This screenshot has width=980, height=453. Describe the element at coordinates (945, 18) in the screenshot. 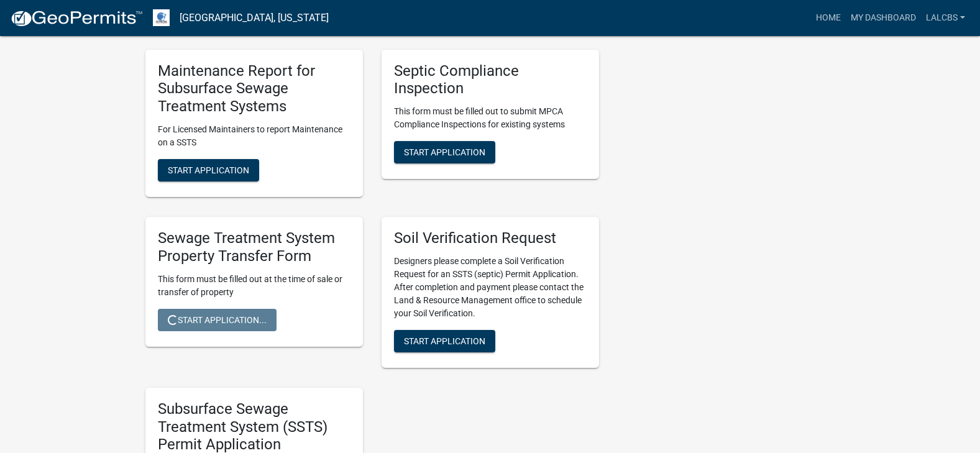

I see `a: LALCBS` at that location.